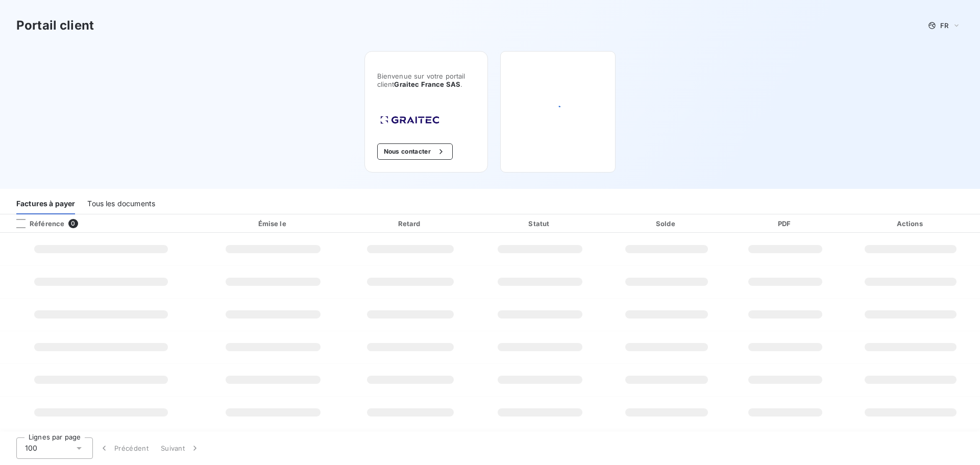  I want to click on div: PDF, so click(785, 224).